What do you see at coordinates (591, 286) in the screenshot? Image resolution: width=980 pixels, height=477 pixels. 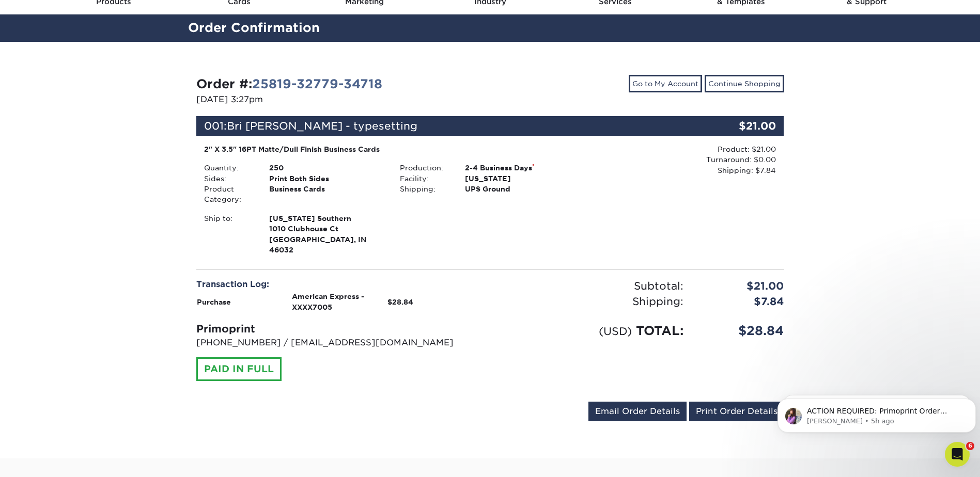 I see `div: Subtotal:` at bounding box center [591, 286].